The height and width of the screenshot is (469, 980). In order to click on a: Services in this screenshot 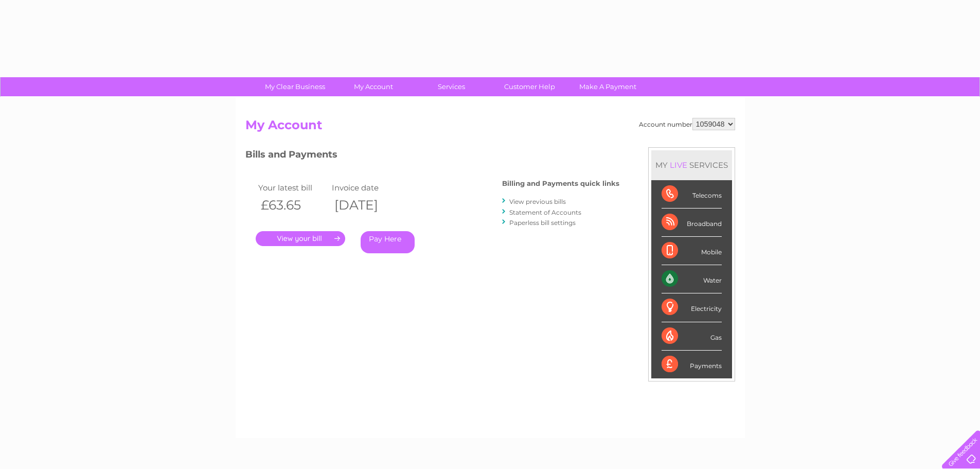, I will do `click(451, 86)`.